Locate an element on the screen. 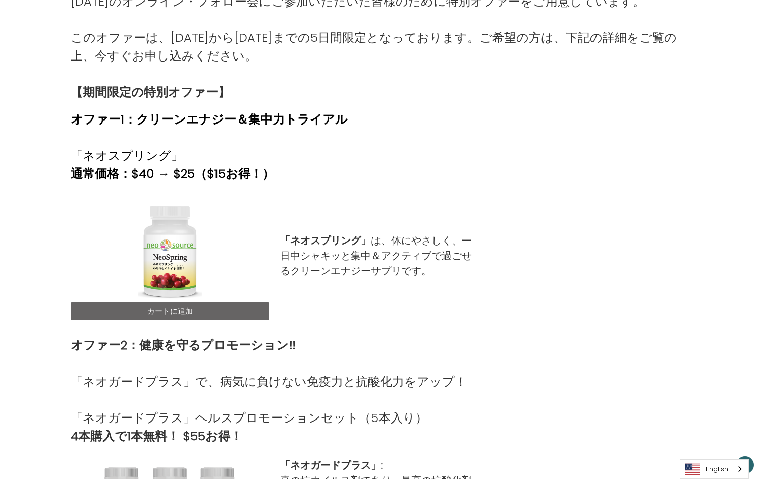 The width and height of the screenshot is (759, 479). a: カートに追加 is located at coordinates (170, 311).